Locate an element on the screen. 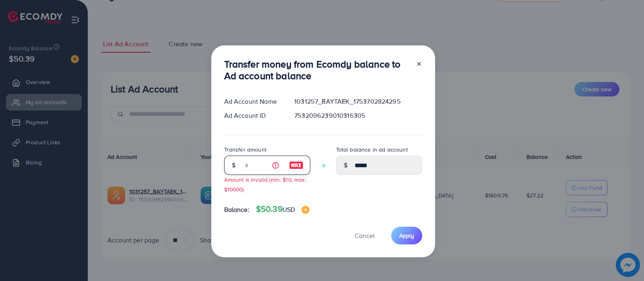  h3: Transfer money from Ecomdy balance to Ad account balance is located at coordinates (317, 70).